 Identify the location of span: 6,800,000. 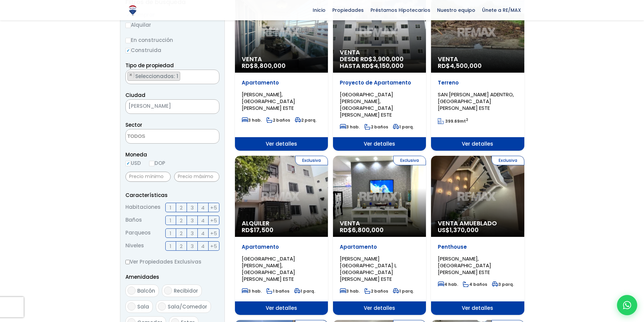
(368, 230).